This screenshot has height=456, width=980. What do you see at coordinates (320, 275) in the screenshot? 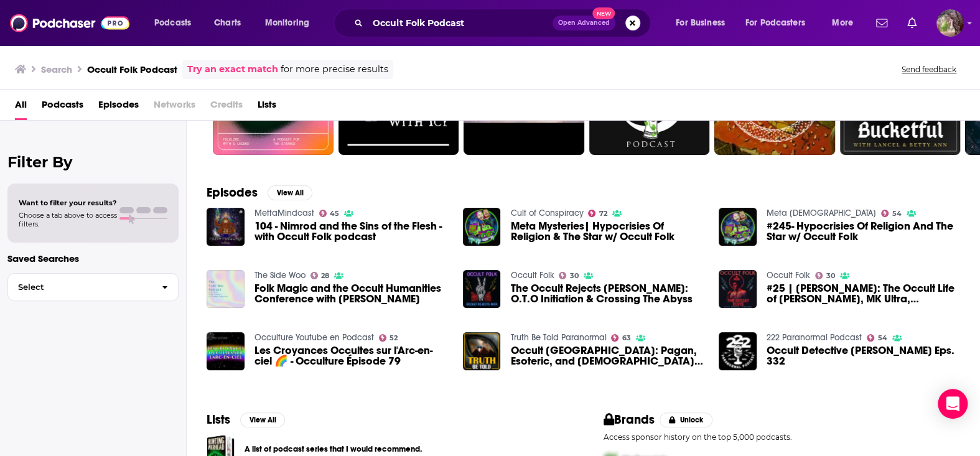
I see `a: 28` at bounding box center [320, 275].